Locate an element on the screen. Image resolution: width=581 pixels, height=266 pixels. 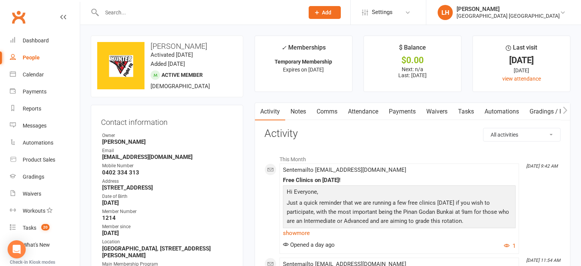
a: Comms is located at coordinates (327, 112).